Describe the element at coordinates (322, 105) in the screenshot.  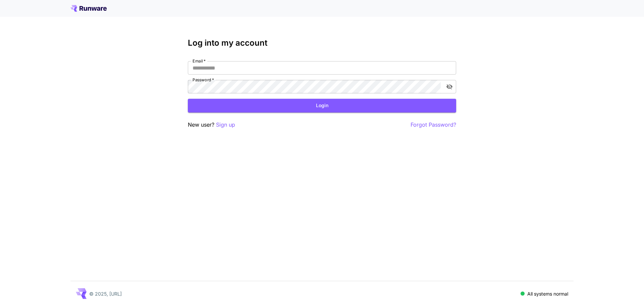
I see `button: Login` at that location.